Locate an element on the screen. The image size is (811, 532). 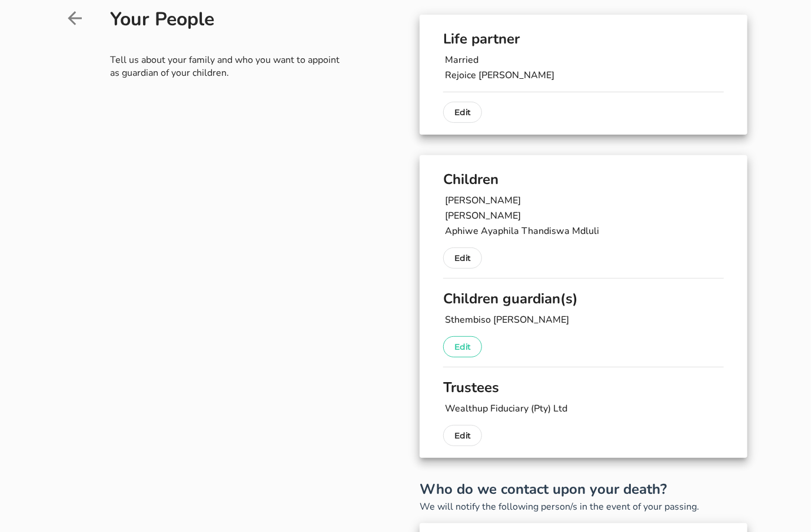
p: We will notify the following person/s in the event of your passing. is located at coordinates (583, 507).